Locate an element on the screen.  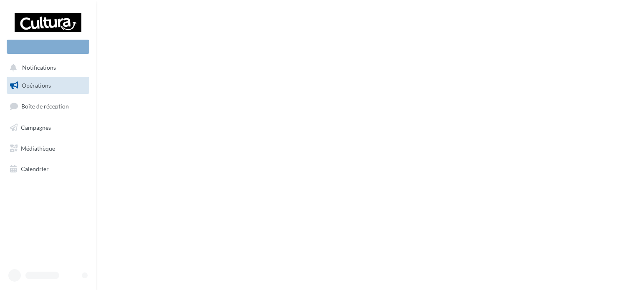
a: Médiathèque is located at coordinates (48, 149).